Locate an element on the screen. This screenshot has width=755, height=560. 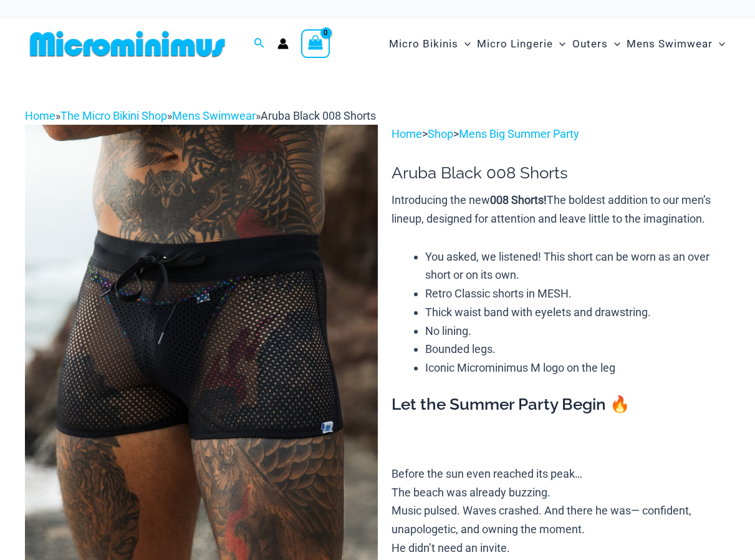
a: Shop is located at coordinates (440, 133).